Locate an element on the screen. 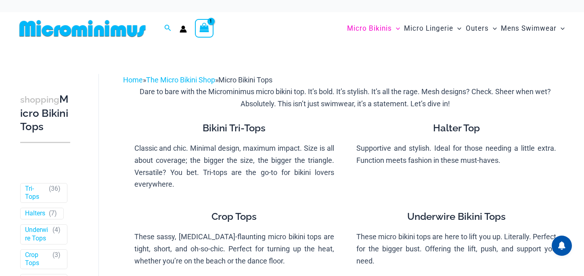 This screenshot has height=276, width=584. span: 3 is located at coordinates (56, 254).